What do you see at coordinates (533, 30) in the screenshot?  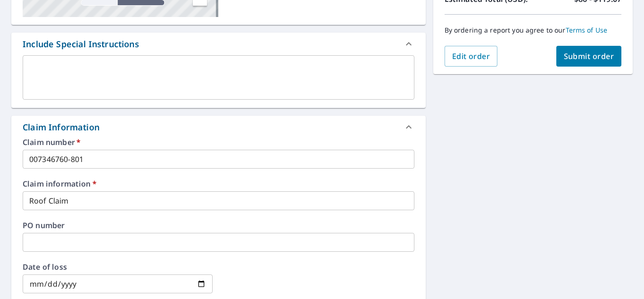 I see `p: By ordering a report you agree to our` at bounding box center [533, 30].